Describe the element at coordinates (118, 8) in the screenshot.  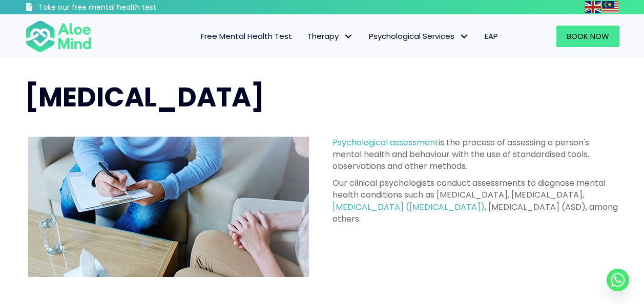
I see `a: Take our free mental health test` at that location.